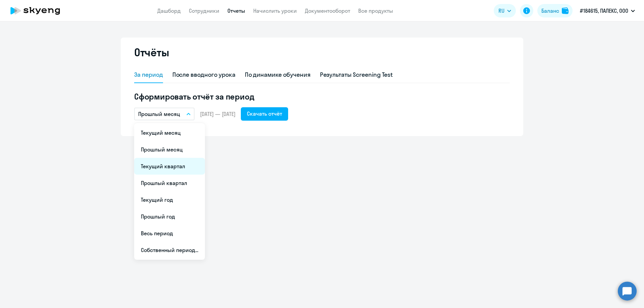 The width and height of the screenshot is (644, 308). Describe the element at coordinates (565, 11) in the screenshot. I see `img: balance` at that location.